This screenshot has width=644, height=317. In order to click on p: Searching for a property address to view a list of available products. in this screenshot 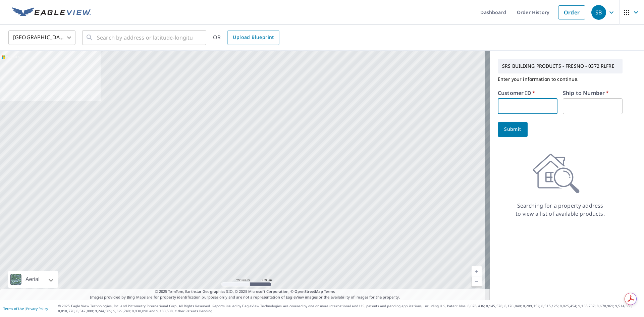, I will do `click(560, 209)`.